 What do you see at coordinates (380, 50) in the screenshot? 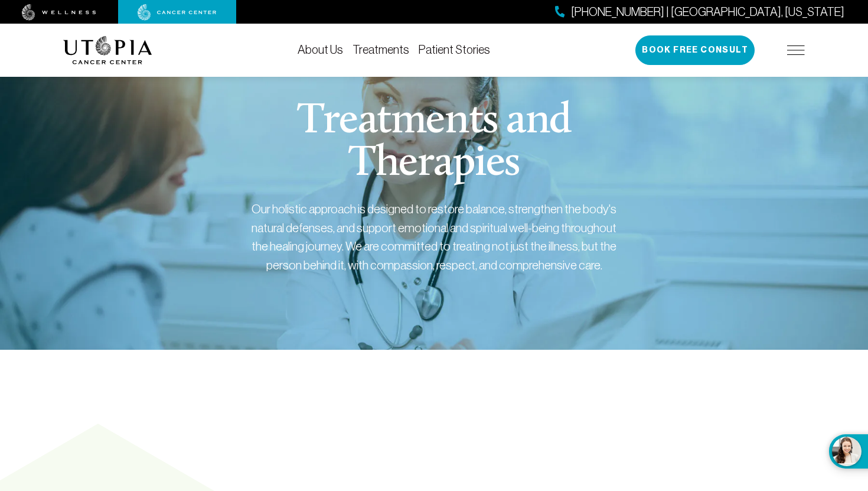
I see `a: Treatments` at bounding box center [380, 50].